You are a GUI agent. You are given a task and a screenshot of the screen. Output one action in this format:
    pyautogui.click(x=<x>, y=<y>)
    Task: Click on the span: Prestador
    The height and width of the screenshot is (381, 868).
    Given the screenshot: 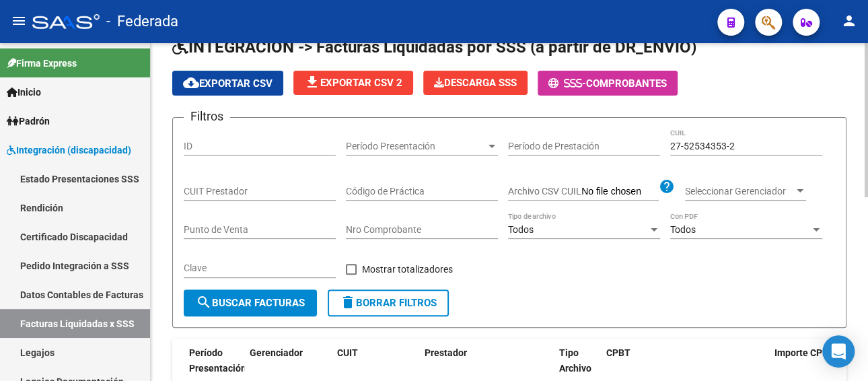 What is the action you would take?
    pyautogui.click(x=445, y=352)
    